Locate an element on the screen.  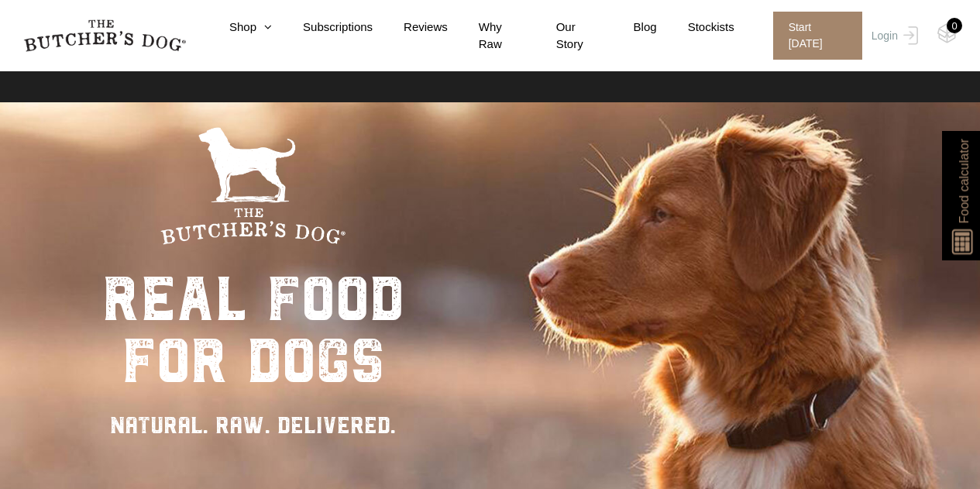
a: Subscriptions is located at coordinates (322, 27).